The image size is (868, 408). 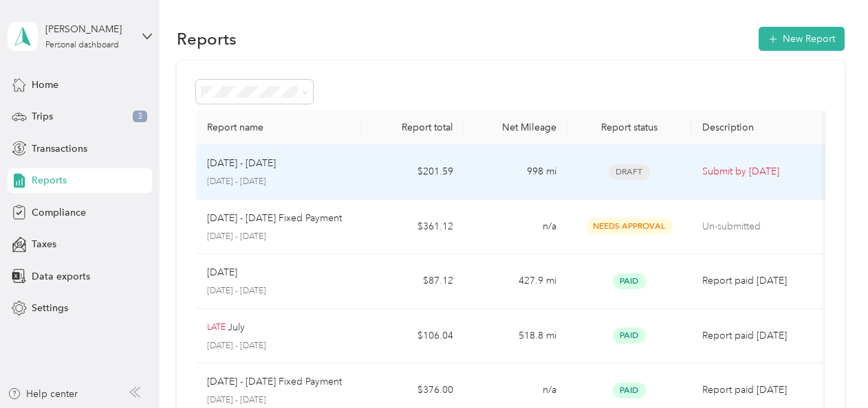 I want to click on span: Home, so click(x=44, y=84).